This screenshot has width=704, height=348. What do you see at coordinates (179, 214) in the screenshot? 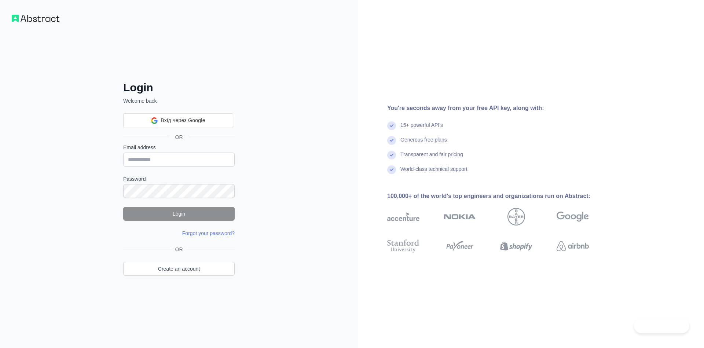
I see `button: Login` at bounding box center [179, 214].